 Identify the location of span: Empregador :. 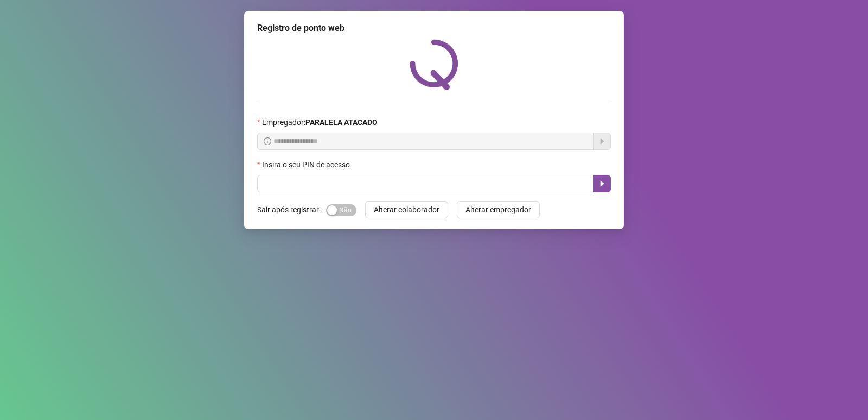
(319, 122).